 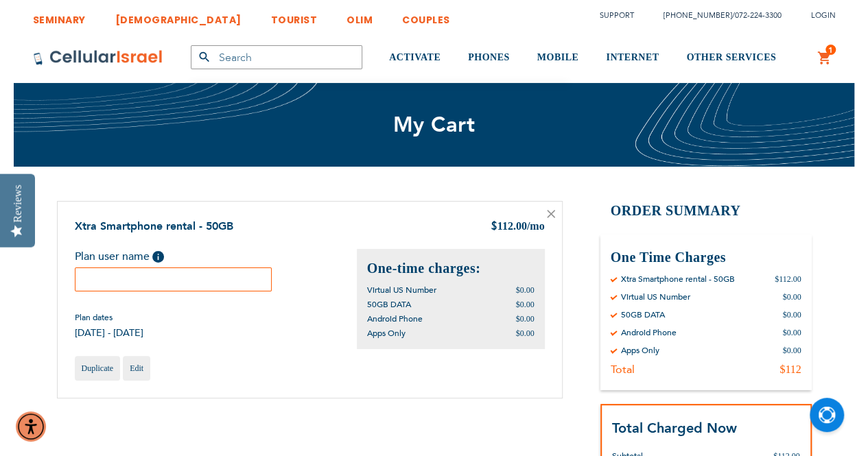 What do you see at coordinates (97, 368) in the screenshot?
I see `a: Duplicate` at bounding box center [97, 368].